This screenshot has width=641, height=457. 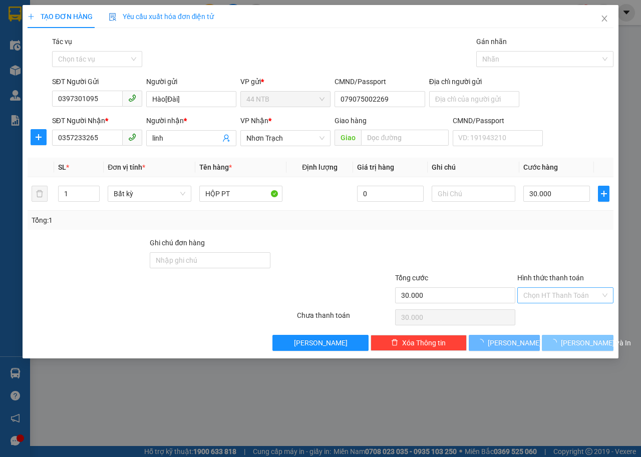 I want to click on div: Người nhận, so click(x=191, y=121).